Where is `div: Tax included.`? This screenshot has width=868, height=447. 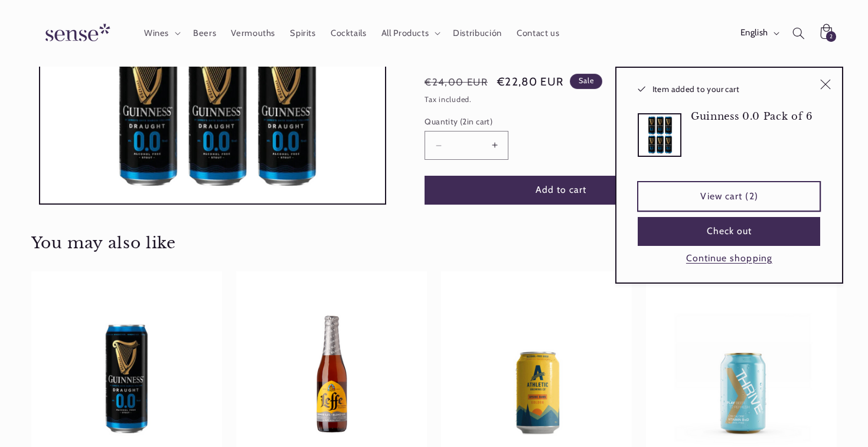 div: Tax included. is located at coordinates (611, 99).